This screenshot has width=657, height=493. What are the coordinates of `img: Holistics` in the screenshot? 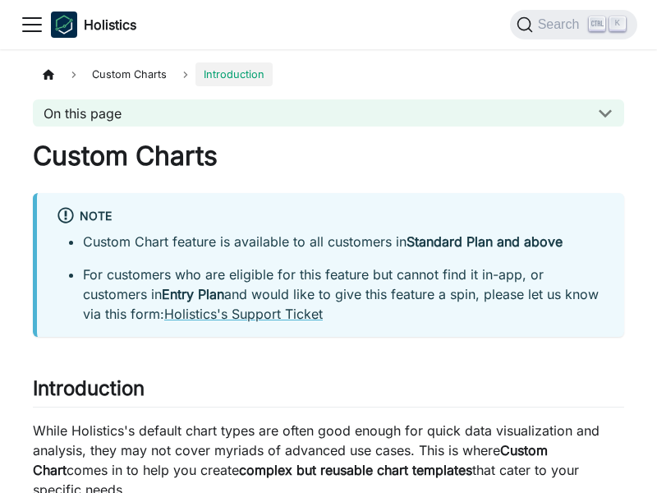 It's located at (64, 25).